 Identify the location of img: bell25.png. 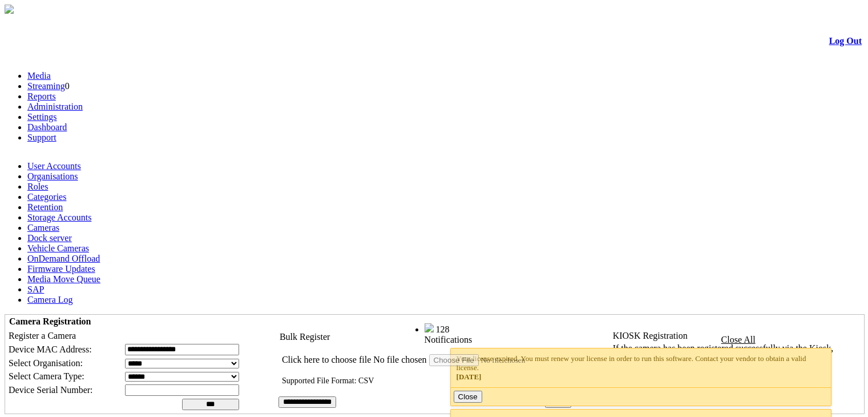
(429, 328).